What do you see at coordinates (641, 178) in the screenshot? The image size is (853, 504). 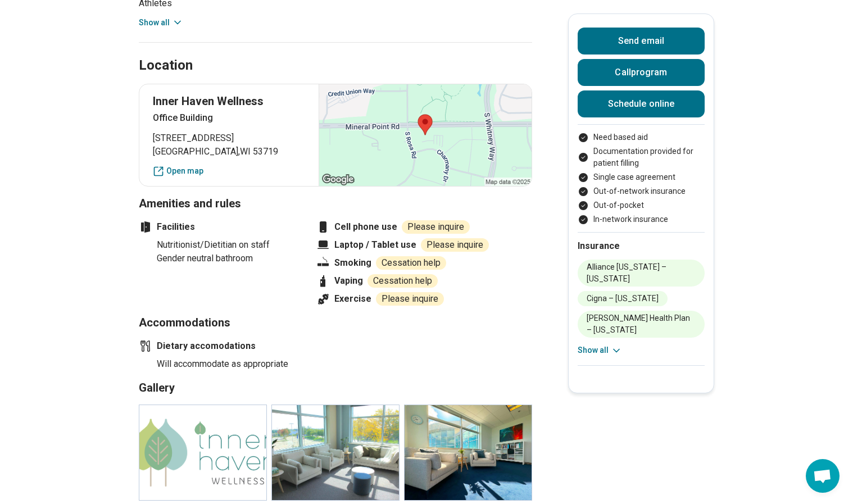 I see `ul: Payment options` at bounding box center [641, 178].